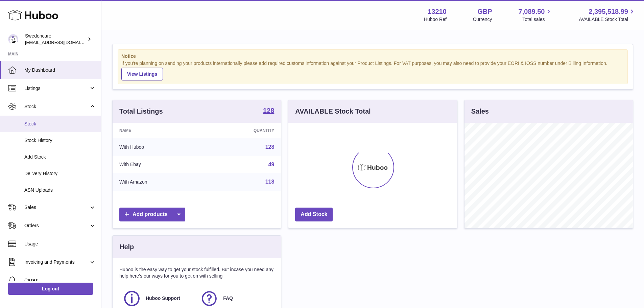 Image resolution: width=644 pixels, height=308 pixels. I want to click on span: FAQ, so click(228, 298).